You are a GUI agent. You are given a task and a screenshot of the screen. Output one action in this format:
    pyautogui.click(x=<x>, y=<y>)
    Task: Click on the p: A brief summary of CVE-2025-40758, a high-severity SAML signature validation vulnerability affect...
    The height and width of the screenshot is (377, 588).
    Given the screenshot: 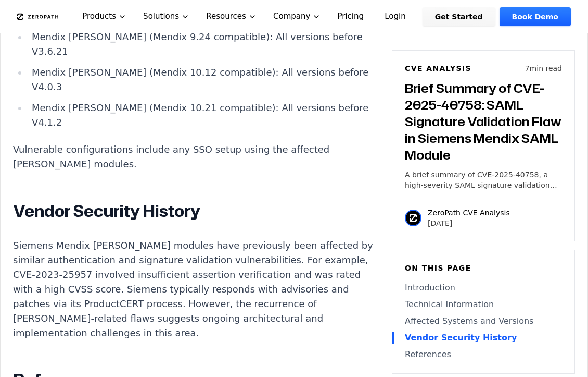 What is the action you would take?
    pyautogui.click(x=484, y=180)
    